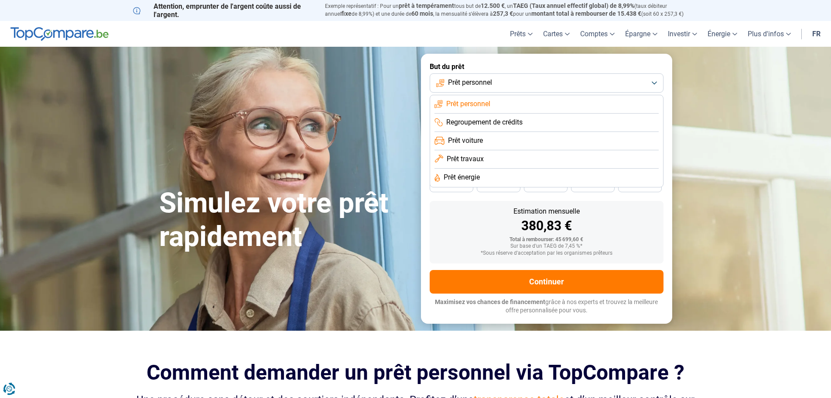 Image resolution: width=831 pixels, height=398 pixels. What do you see at coordinates (769, 34) in the screenshot?
I see `a: Plus d'infos` at bounding box center [769, 34].